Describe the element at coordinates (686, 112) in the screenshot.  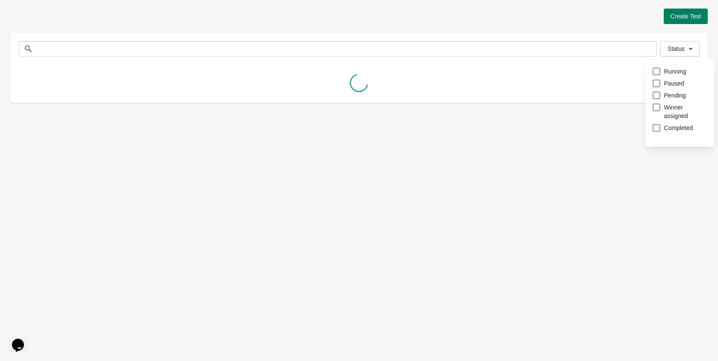
I see `span: Winner assigned` at that location.